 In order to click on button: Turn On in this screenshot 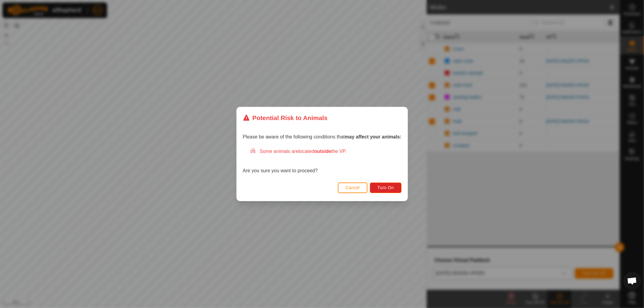, I will do `click(385, 188)`.